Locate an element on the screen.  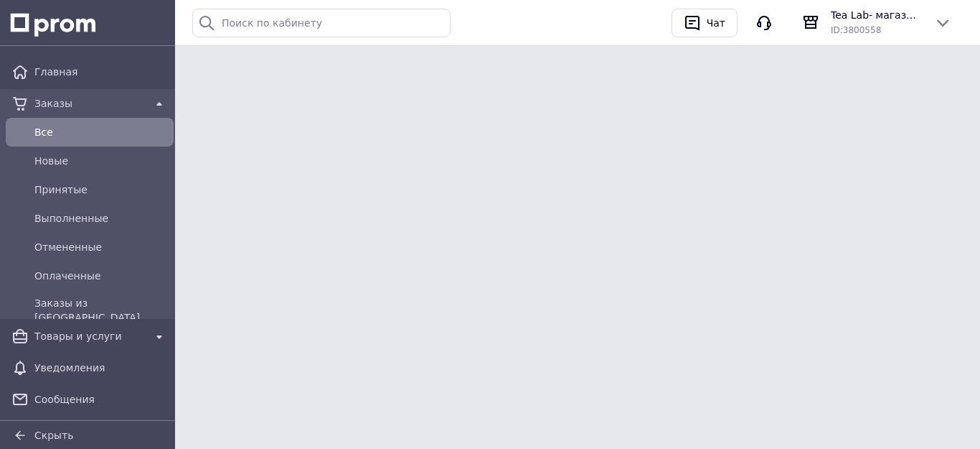
span: Скрыть is located at coordinates (54, 435).